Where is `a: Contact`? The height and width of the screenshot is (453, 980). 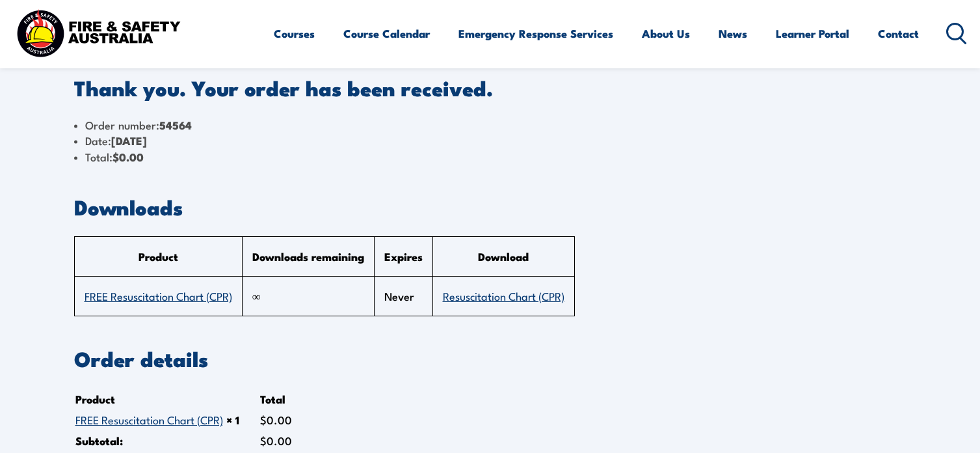
a: Contact is located at coordinates (898, 34).